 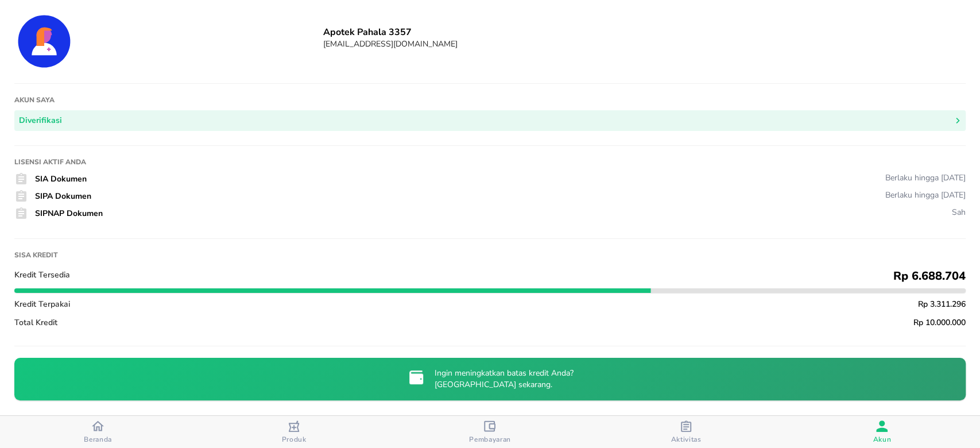 What do you see at coordinates (293, 432) in the screenshot?
I see `button: Produk` at bounding box center [293, 432].